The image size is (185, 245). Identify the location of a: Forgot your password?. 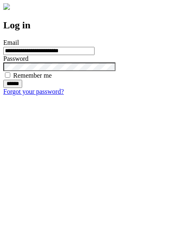
(33, 91).